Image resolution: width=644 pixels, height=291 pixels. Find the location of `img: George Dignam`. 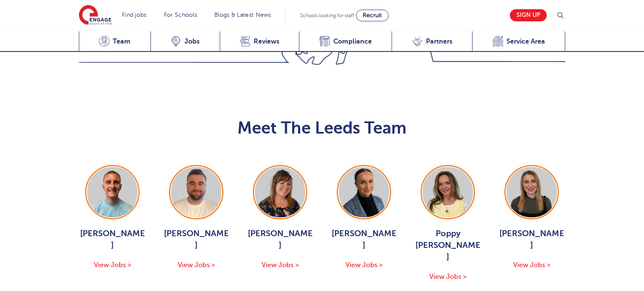

img: George Dignam is located at coordinates (112, 192).